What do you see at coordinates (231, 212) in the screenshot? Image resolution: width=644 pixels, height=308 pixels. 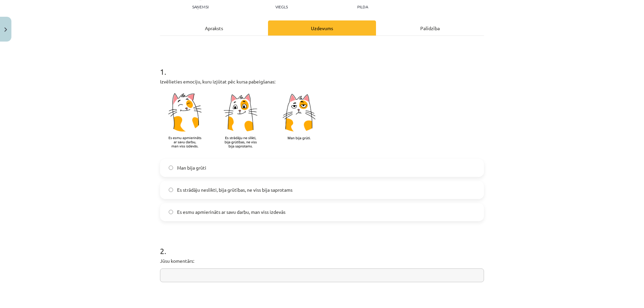 I see `span: Es esmu apmierināts ar savu darbu, man viss izdevās` at bounding box center [231, 212].